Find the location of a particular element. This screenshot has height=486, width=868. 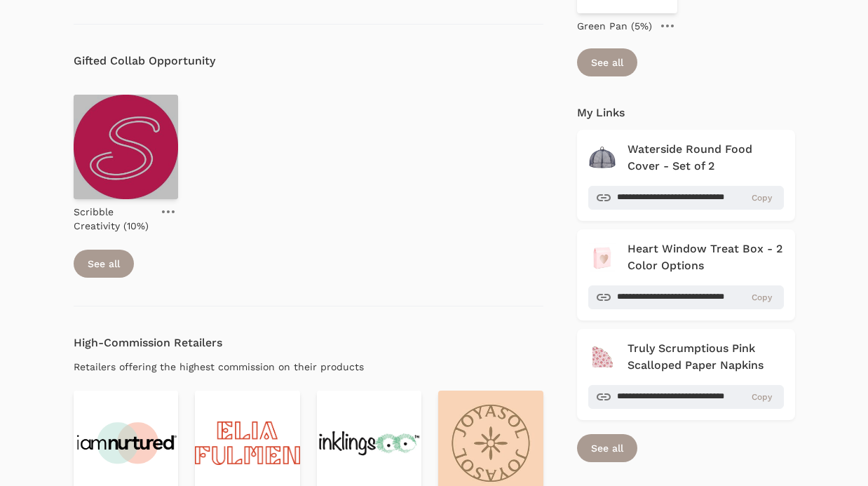

a: Heart Window Treat Box - 2 Color Options Heart Window Treat Box - 2 Color Options is located at coordinates (685, 258).